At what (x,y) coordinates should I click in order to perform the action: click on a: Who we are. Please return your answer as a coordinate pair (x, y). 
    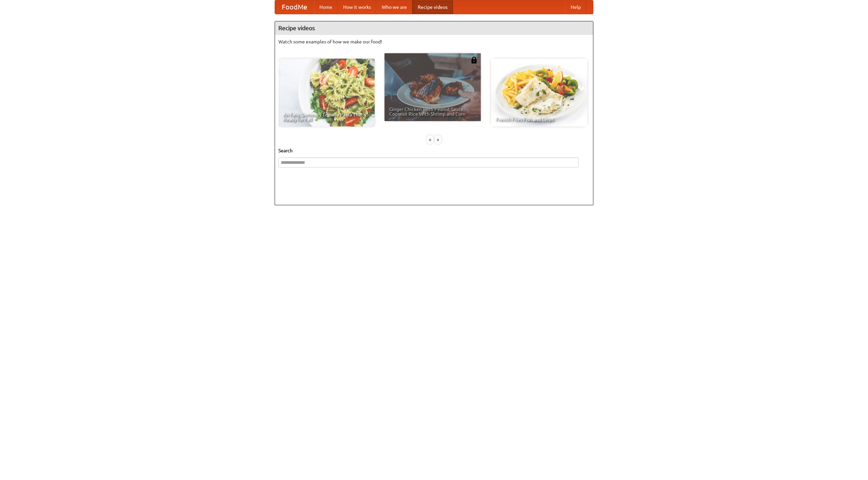
    Looking at the image, I should click on (394, 7).